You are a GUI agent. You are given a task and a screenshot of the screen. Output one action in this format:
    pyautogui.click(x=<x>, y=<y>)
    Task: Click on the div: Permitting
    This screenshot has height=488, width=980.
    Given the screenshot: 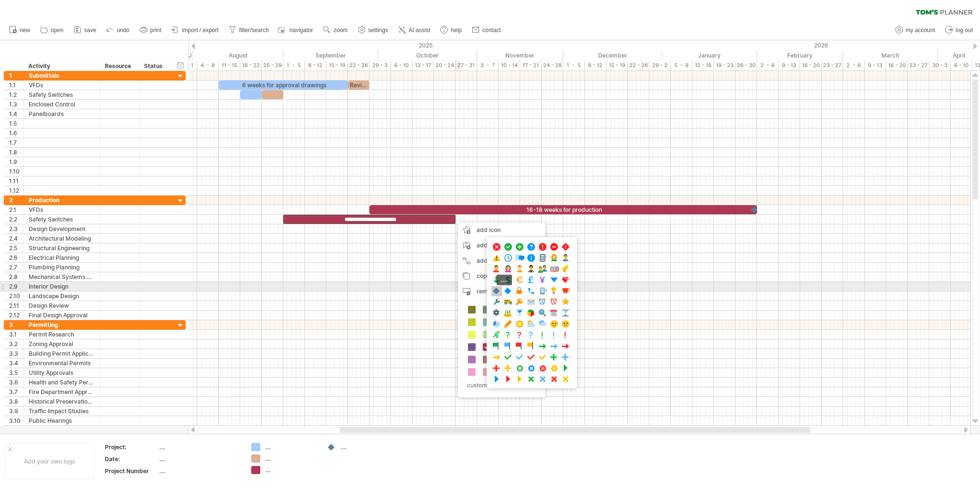 What is the action you would take?
    pyautogui.click(x=62, y=324)
    